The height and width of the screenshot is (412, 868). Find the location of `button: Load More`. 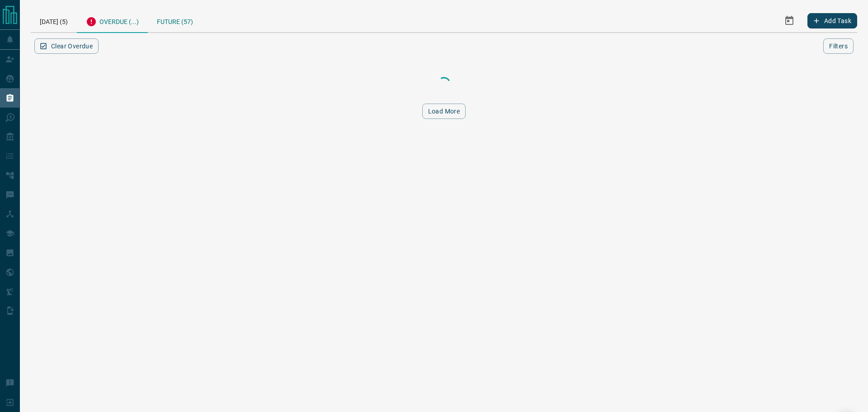

button: Load More is located at coordinates (444, 111).